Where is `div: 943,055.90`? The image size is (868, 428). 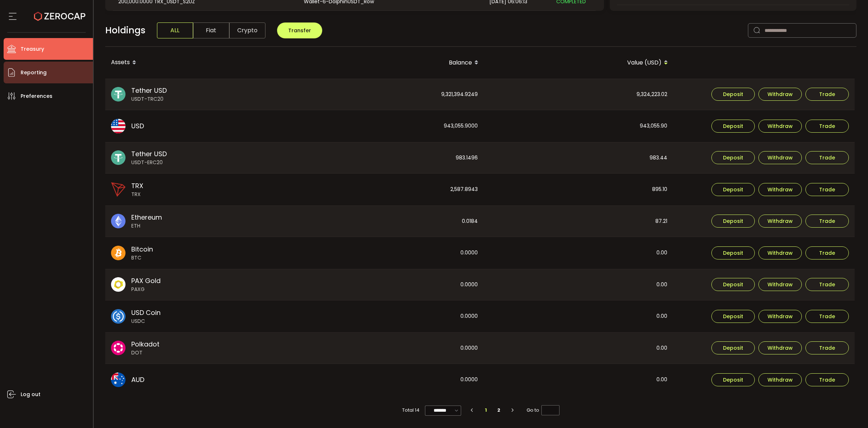
div: 943,055.90 is located at coordinates (579, 126).